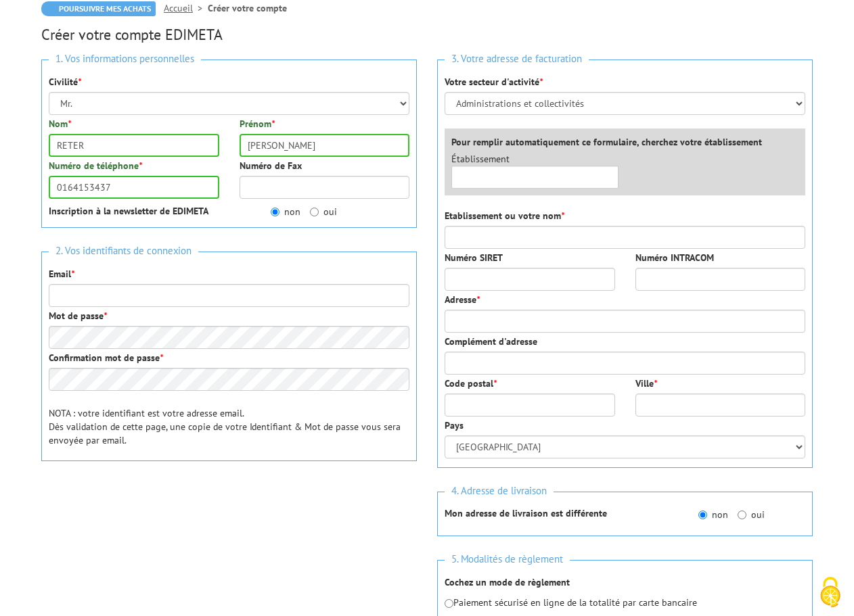 This screenshot has height=616, width=854. Describe the element at coordinates (507, 582) in the screenshot. I see `strong: Cochez un mode de règlement` at that location.